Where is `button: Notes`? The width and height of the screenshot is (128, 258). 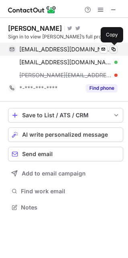 button: Notes is located at coordinates (66, 207).